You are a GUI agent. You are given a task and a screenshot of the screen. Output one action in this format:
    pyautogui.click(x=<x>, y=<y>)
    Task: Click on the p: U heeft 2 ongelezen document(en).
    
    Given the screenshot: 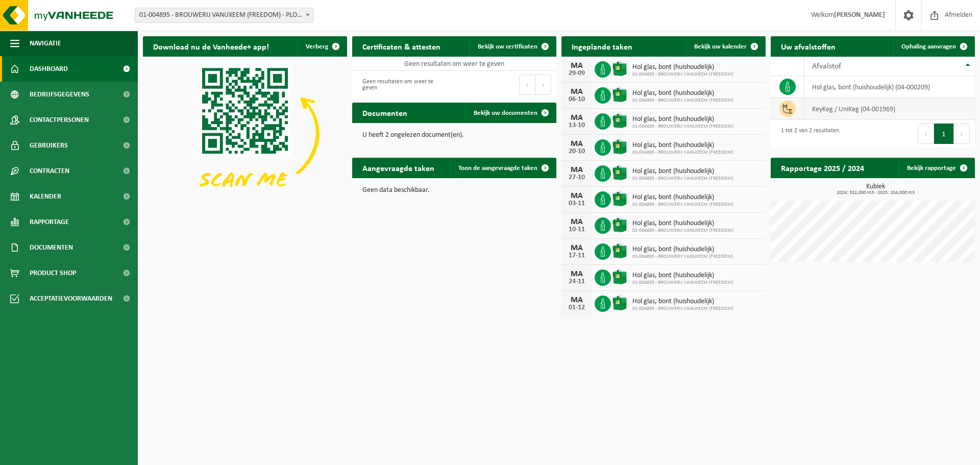 What is the action you would take?
    pyautogui.click(x=454, y=135)
    